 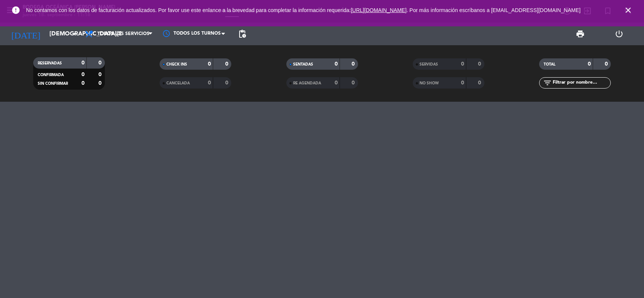 What do you see at coordinates (303, 65) in the screenshot?
I see `span: SENTADAS` at bounding box center [303, 65].